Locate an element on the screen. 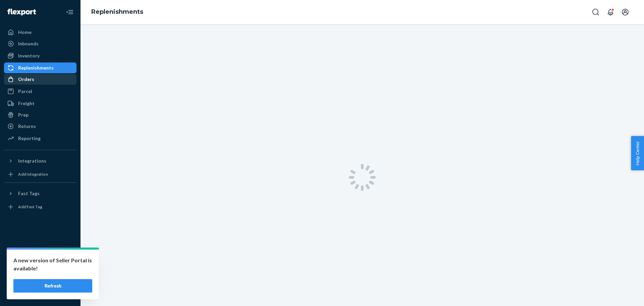  a: Inbounds is located at coordinates (40, 43).